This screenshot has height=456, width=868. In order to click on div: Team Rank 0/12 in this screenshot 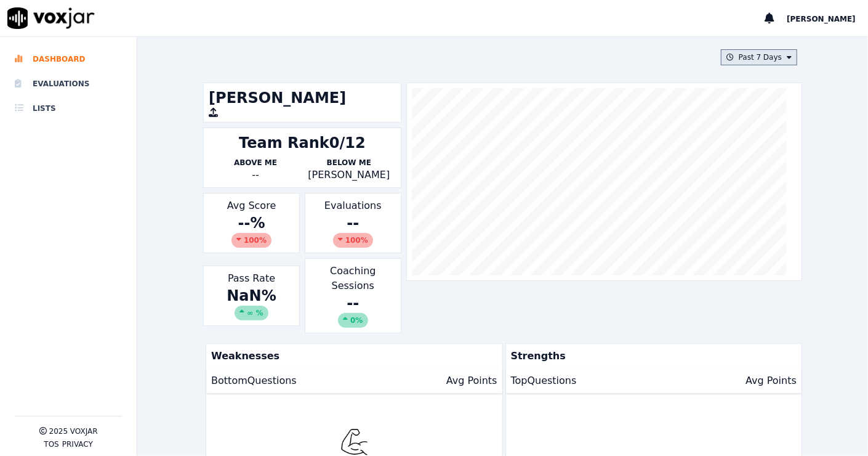, I will do `click(302, 142)`.